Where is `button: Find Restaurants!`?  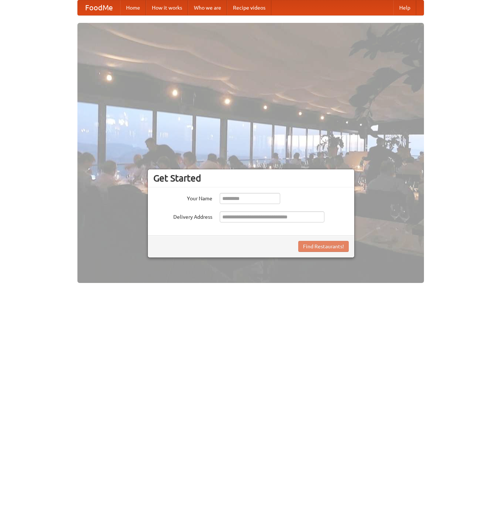
button: Find Restaurants! is located at coordinates (323, 246).